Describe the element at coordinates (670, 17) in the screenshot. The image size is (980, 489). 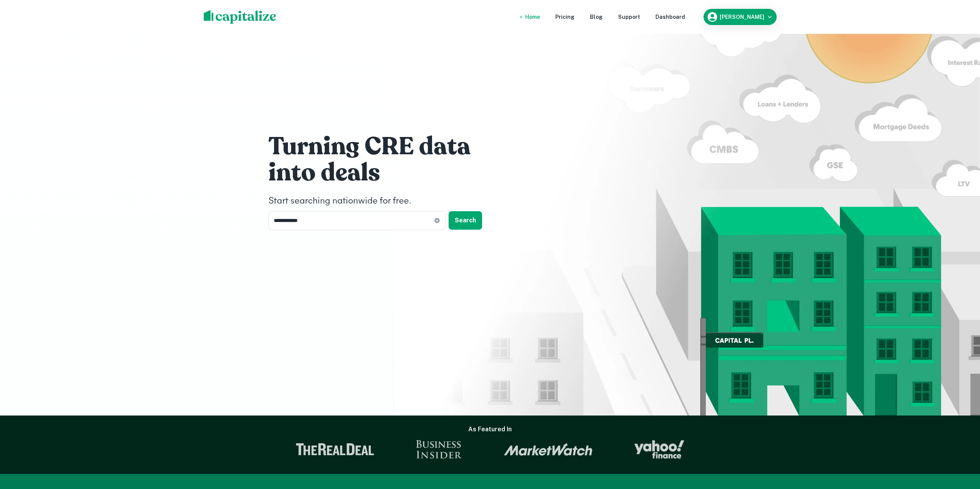
I see `div: Dashboard` at that location.